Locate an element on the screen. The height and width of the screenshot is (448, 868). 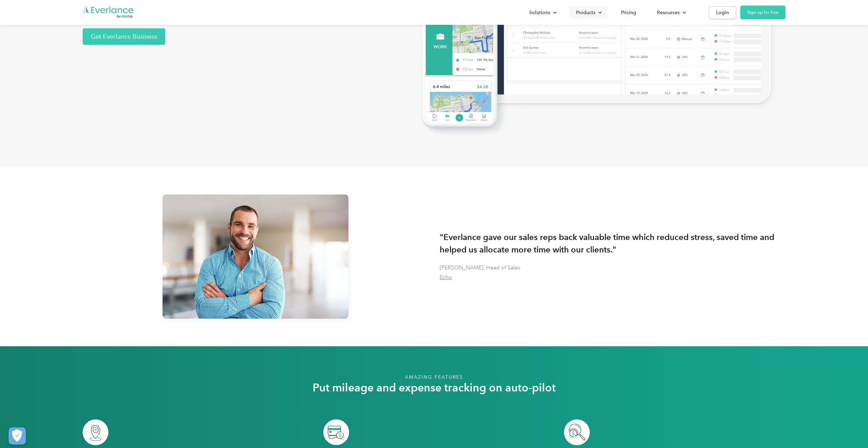
strong: "Everlance gave our sales reps back valuable time which reduced stress, saved time and helped us ... is located at coordinates (613, 243).